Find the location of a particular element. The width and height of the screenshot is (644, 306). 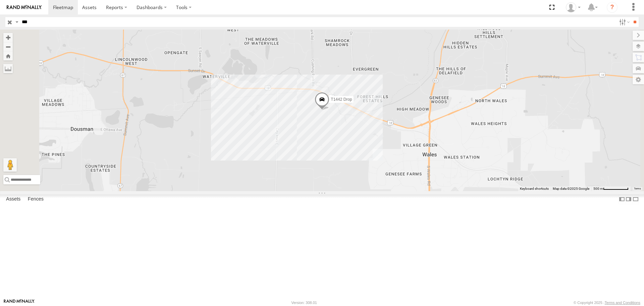

img: rand-logo.svg is located at coordinates (24, 8).